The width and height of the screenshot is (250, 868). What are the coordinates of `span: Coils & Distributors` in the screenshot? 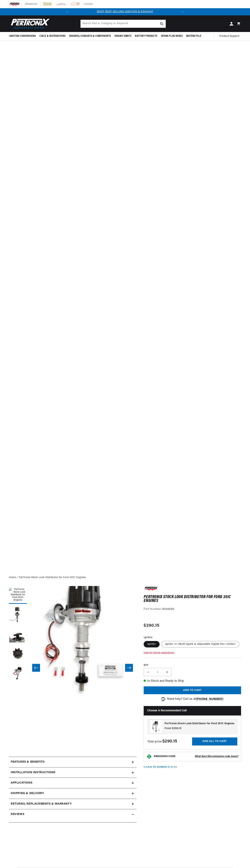 It's located at (52, 36).